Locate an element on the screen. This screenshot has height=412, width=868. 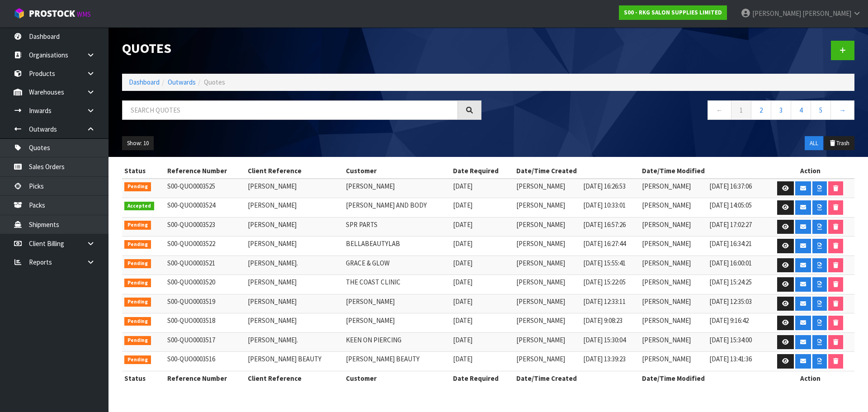
strong: S00 - RKG SALON SUPPLIES LIMITED is located at coordinates (673, 12).